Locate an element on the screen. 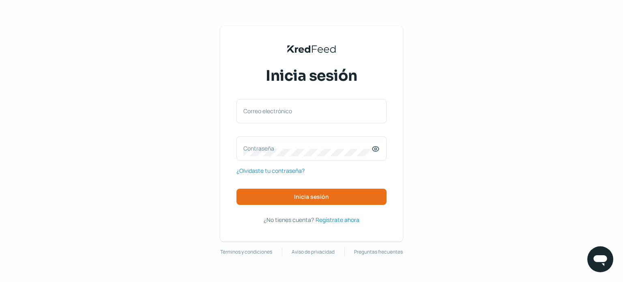 The height and width of the screenshot is (282, 623). span: Regístrate ahora is located at coordinates (337, 219).